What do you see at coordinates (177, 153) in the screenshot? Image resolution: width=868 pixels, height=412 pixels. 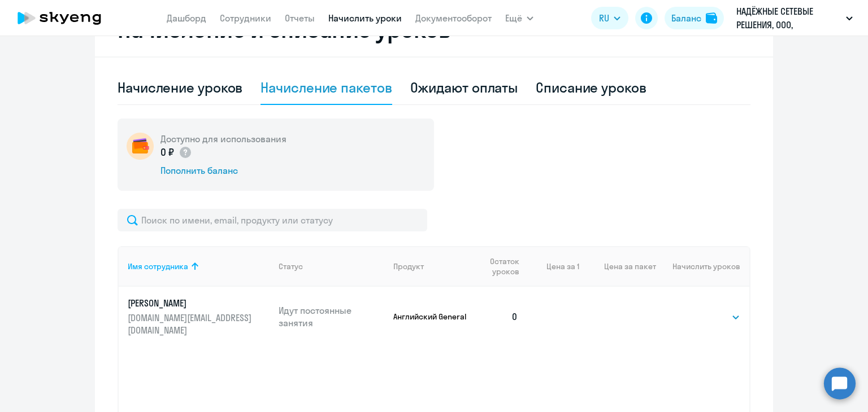 I see `p: 0 ₽` at bounding box center [177, 153].